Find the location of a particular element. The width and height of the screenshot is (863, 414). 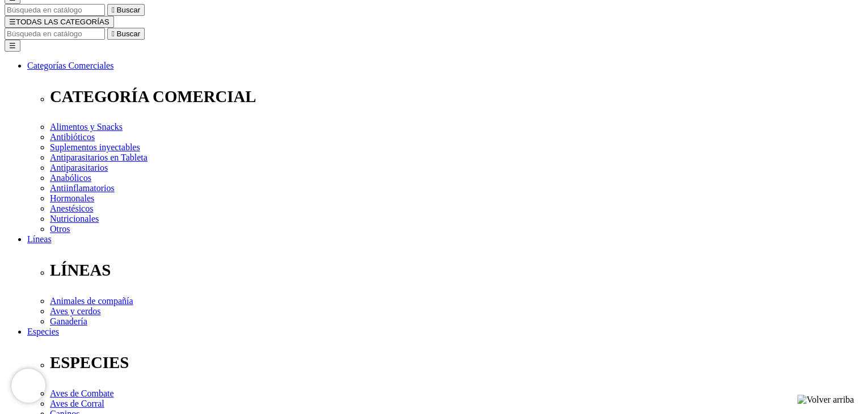

span: Anabólicos is located at coordinates (70, 178).